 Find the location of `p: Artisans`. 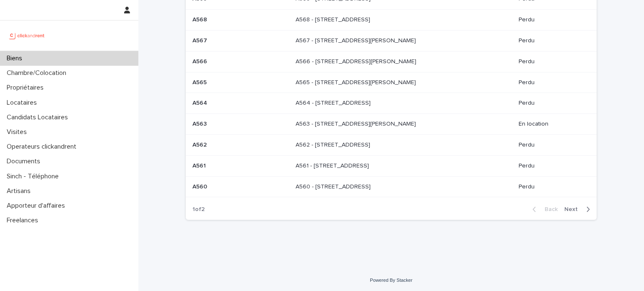

p: Artisans is located at coordinates (20, 191).